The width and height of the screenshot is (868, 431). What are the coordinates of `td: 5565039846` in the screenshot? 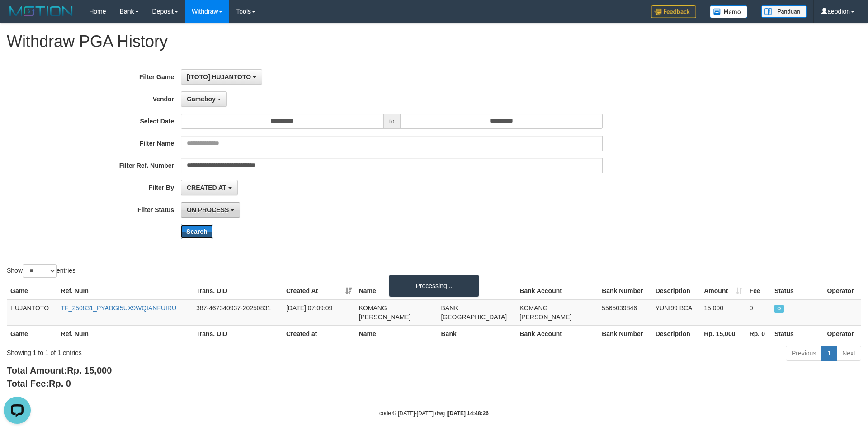 It's located at (625, 312).